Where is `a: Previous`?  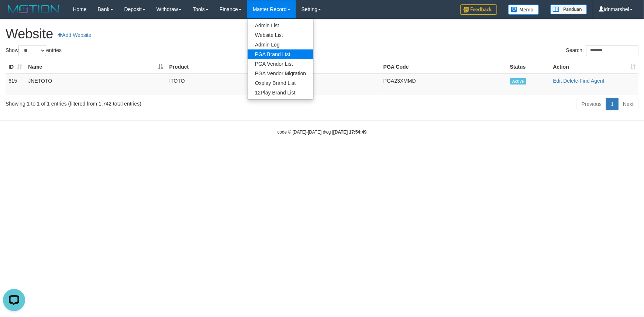 a: Previous is located at coordinates (592, 104).